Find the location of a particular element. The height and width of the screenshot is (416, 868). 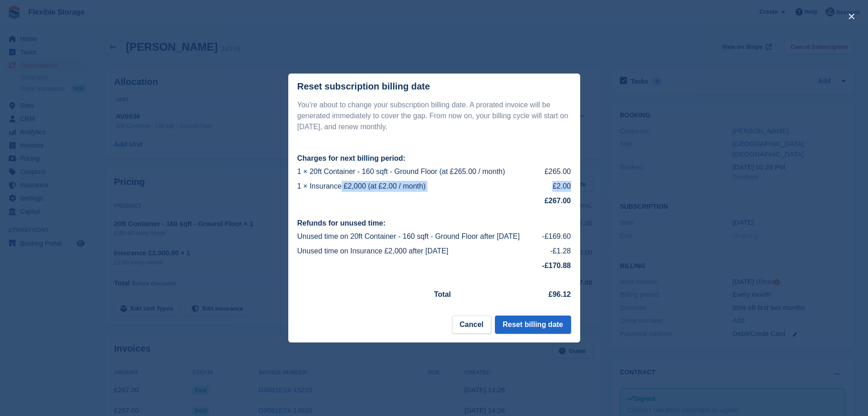

td: £2.00 is located at coordinates (555, 186).